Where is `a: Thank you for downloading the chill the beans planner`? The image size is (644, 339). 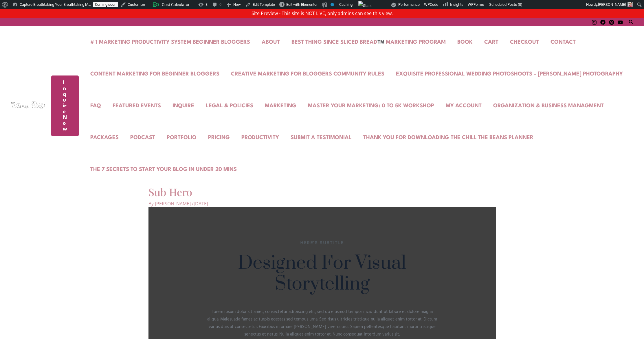
a: Thank you for downloading the chill the beans planner is located at coordinates (448, 138).